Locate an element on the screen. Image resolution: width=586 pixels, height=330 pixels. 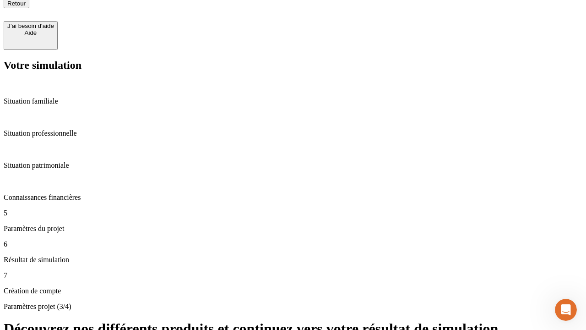
p: Situation professionnelle is located at coordinates (293, 133).